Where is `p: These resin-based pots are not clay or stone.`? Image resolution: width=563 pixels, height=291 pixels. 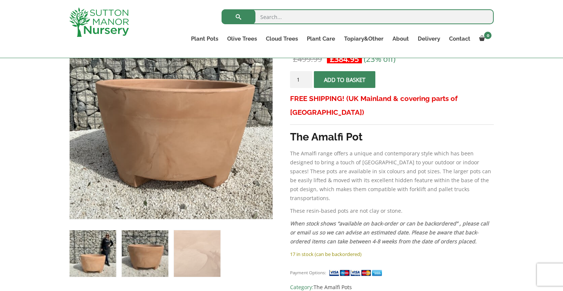 p: These resin-based pots are not clay or stone. is located at coordinates (392, 211).